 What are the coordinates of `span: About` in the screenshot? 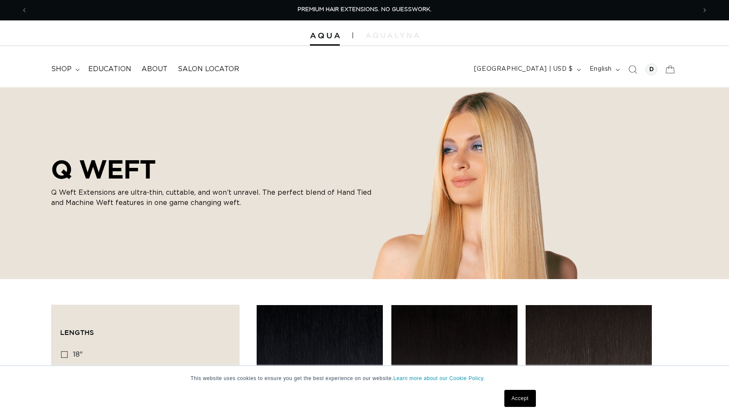 It's located at (154, 69).